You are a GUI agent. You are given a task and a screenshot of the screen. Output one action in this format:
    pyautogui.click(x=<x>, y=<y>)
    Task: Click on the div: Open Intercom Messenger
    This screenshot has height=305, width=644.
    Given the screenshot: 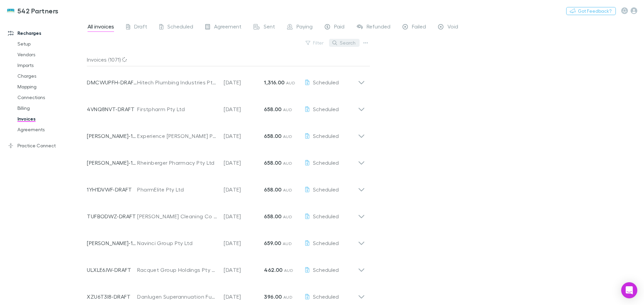 What is the action you would take?
    pyautogui.click(x=629, y=290)
    